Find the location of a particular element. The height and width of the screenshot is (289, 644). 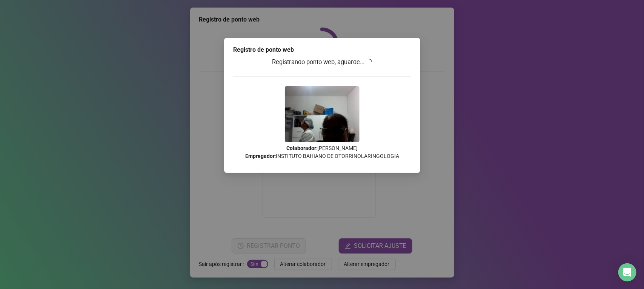

img: 9k= is located at coordinates (322, 114).